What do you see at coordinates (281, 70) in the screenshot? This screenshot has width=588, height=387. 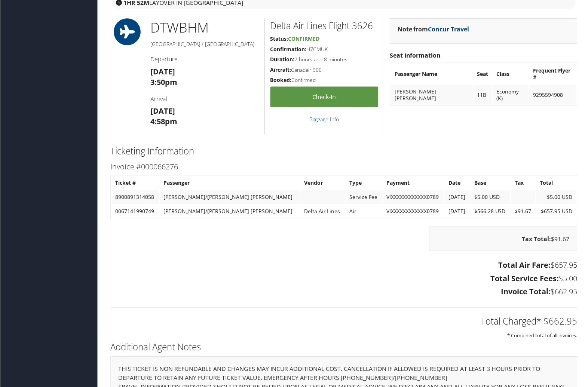 I see `strong: Aircraft:` at bounding box center [281, 70].